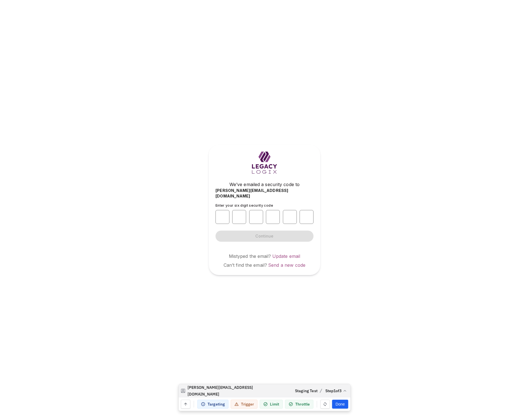 The width and height of the screenshot is (529, 420). What do you see at coordinates (306, 390) in the screenshot?
I see `span: Staging Test` at bounding box center [306, 390].